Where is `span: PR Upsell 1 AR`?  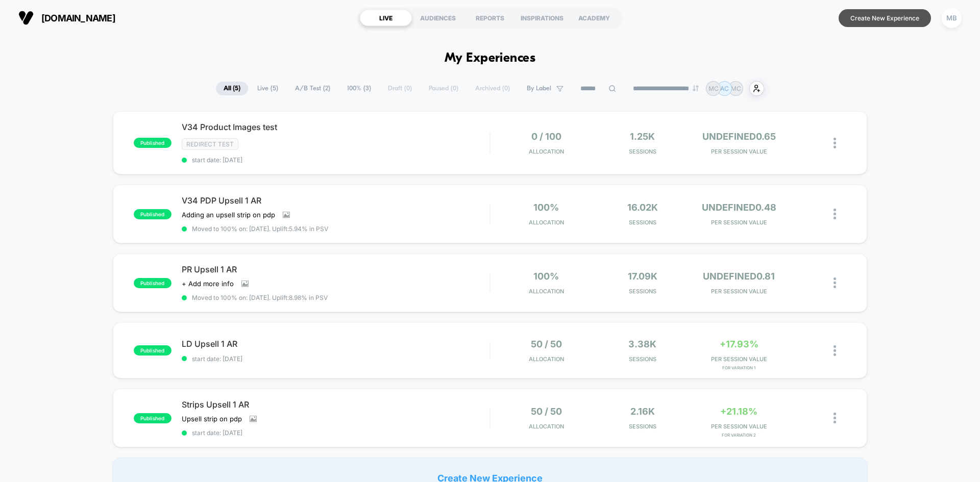 span: PR Upsell 1 AR is located at coordinates (335, 269).